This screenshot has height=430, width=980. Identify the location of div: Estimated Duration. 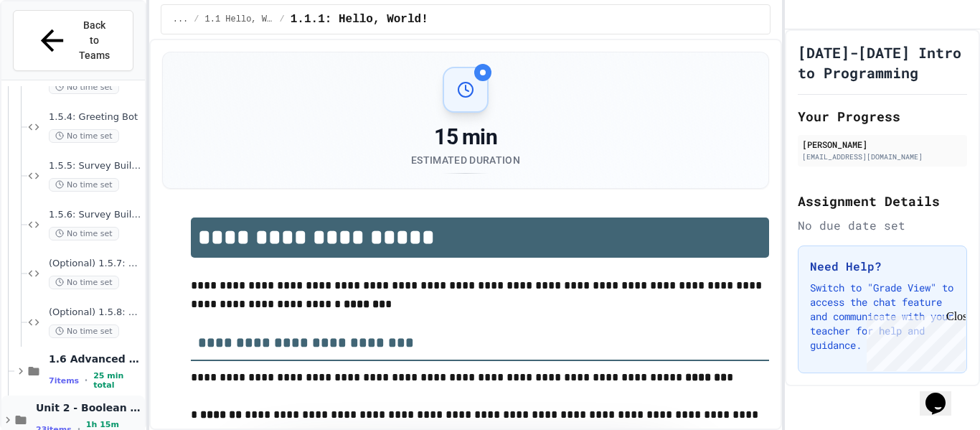
(466, 160).